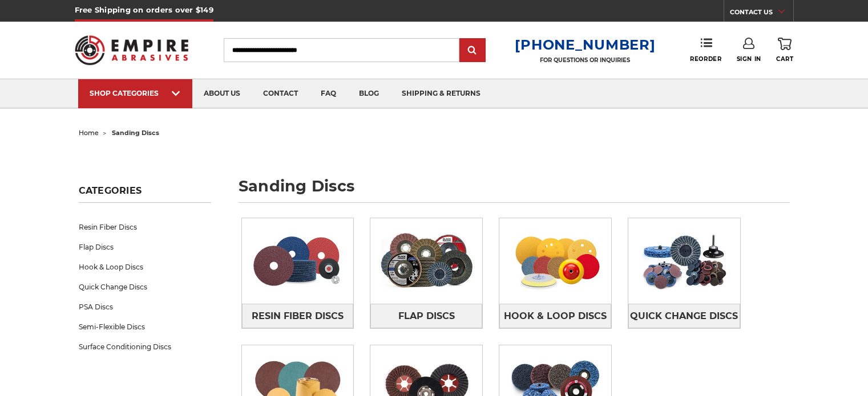  I want to click on a: Cart, so click(785, 50).